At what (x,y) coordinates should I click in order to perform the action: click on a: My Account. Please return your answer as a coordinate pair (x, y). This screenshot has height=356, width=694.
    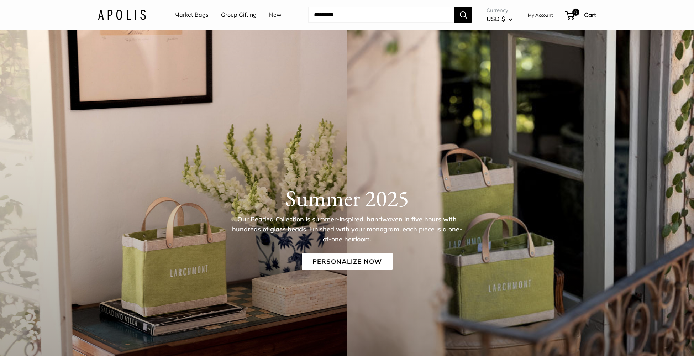
    Looking at the image, I should click on (540, 15).